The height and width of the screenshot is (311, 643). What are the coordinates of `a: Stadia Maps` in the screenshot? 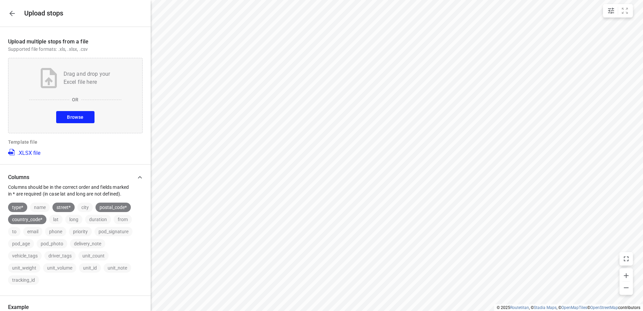 It's located at (546, 308).